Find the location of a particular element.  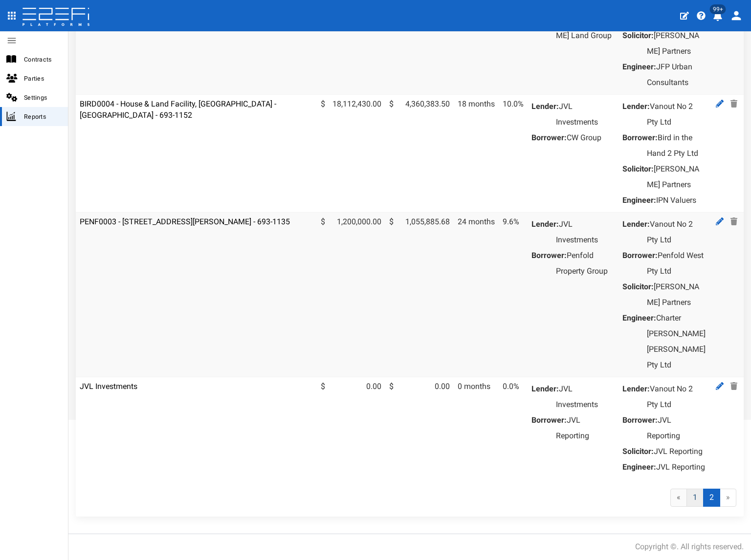

a: JVL Investments is located at coordinates (109, 386).